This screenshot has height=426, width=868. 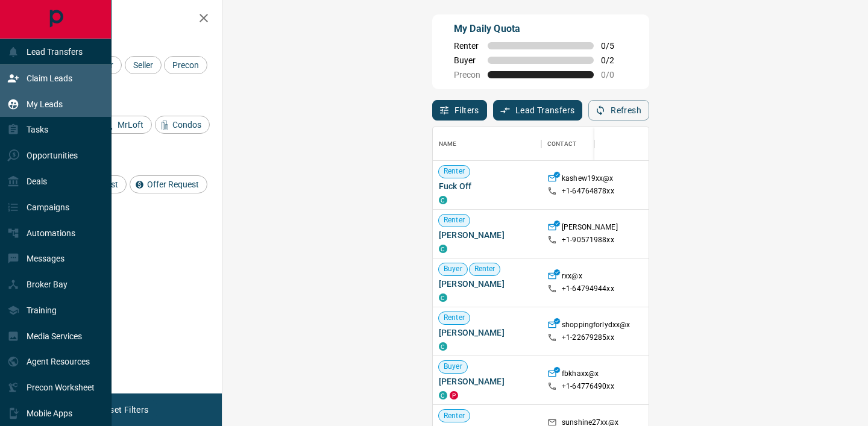 What do you see at coordinates (143, 65) in the screenshot?
I see `span: Seller` at bounding box center [143, 65].